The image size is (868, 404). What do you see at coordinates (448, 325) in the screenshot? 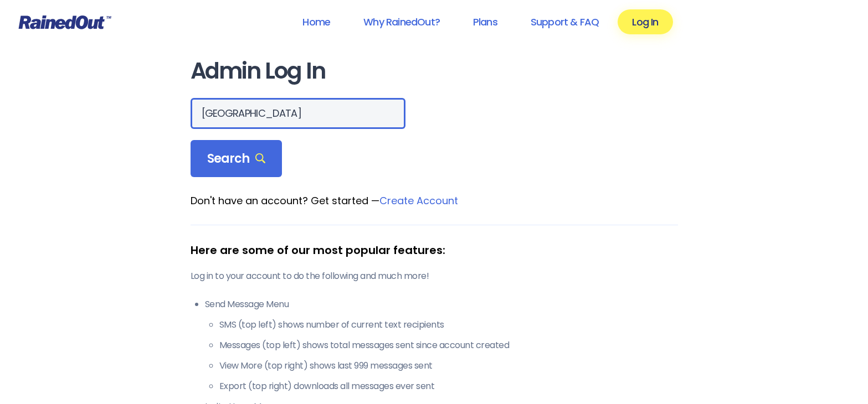
I see `li: SMS (top left) shows number of current text recipients` at bounding box center [448, 325].